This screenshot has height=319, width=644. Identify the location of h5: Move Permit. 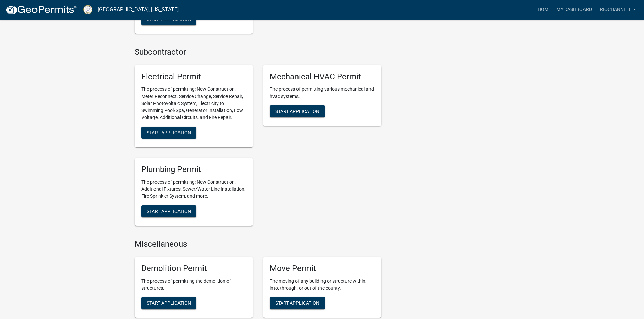
(322, 268).